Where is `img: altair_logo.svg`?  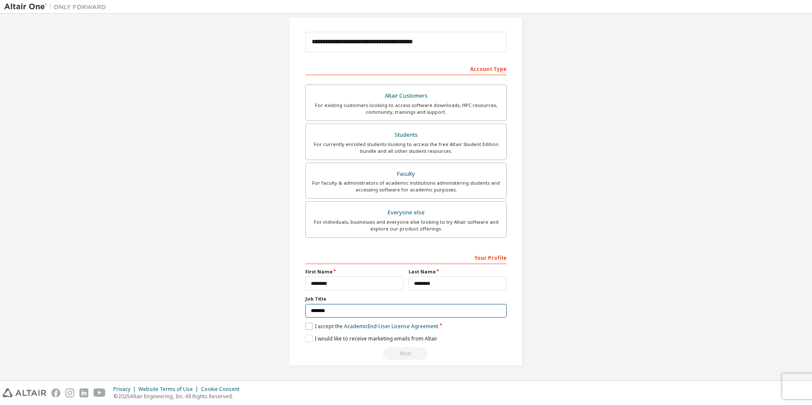 img: altair_logo.svg is located at coordinates (24, 393).